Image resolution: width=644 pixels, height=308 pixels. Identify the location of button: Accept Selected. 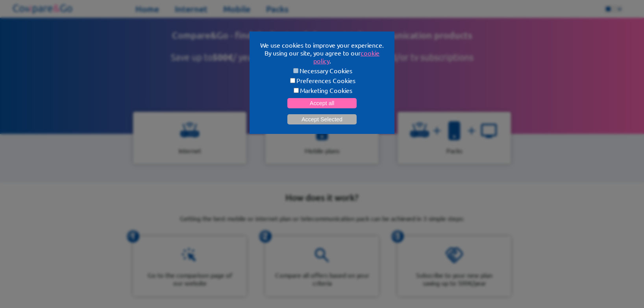
(322, 119).